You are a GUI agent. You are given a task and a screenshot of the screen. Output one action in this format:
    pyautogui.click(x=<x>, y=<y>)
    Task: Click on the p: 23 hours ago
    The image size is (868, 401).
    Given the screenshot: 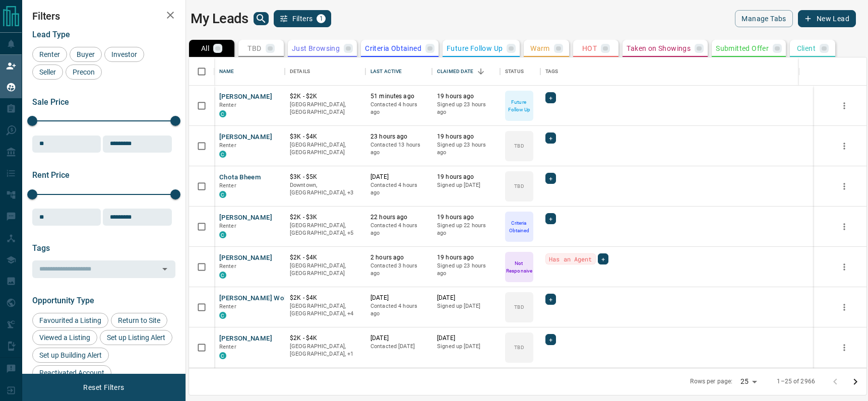 What is the action you would take?
    pyautogui.click(x=399, y=137)
    